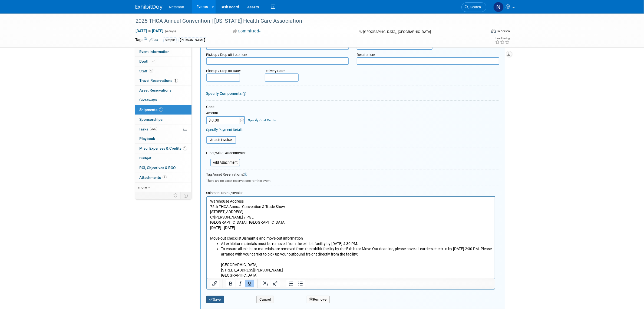 This screenshot has width=644, height=319. I want to click on div: In-Person, so click(504, 31).